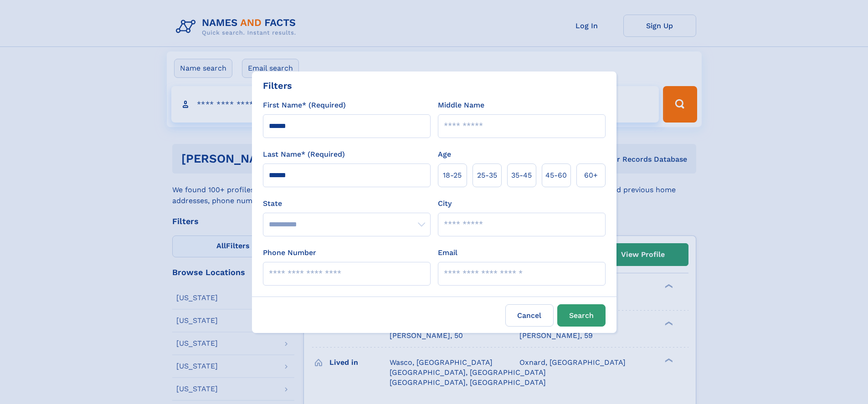  What do you see at coordinates (521, 176) in the screenshot?
I see `span: 35‑45` at bounding box center [521, 176].